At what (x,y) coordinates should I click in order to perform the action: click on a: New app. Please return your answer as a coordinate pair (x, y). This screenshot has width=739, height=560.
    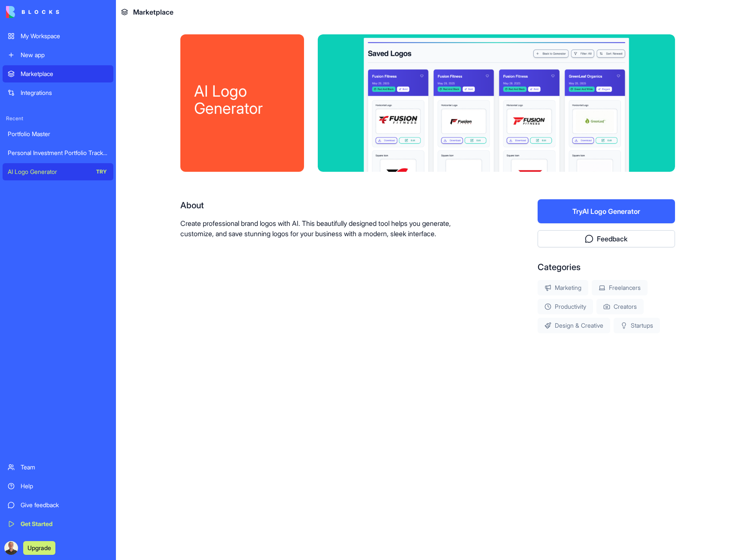
    Looking at the image, I should click on (58, 55).